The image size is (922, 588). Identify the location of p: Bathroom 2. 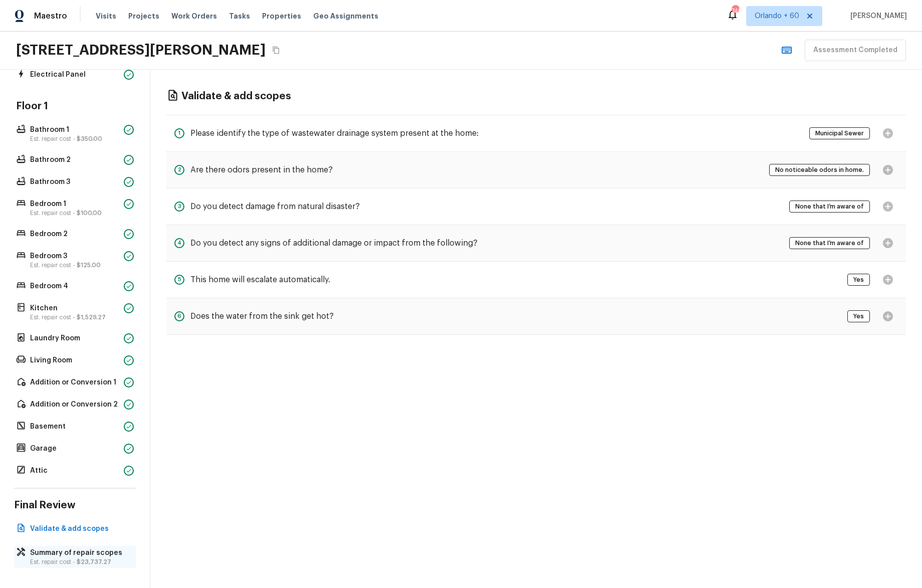
(75, 160).